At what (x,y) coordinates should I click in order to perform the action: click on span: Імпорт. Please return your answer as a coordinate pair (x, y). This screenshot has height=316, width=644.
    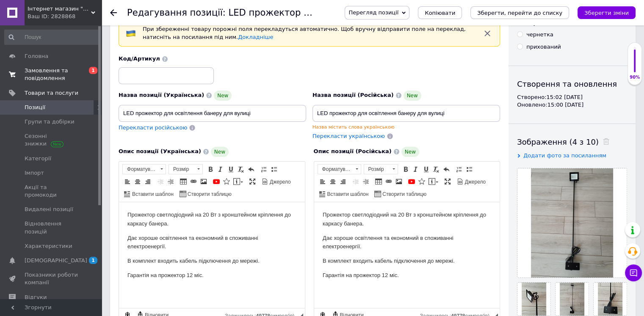
    Looking at the image, I should click on (34, 173).